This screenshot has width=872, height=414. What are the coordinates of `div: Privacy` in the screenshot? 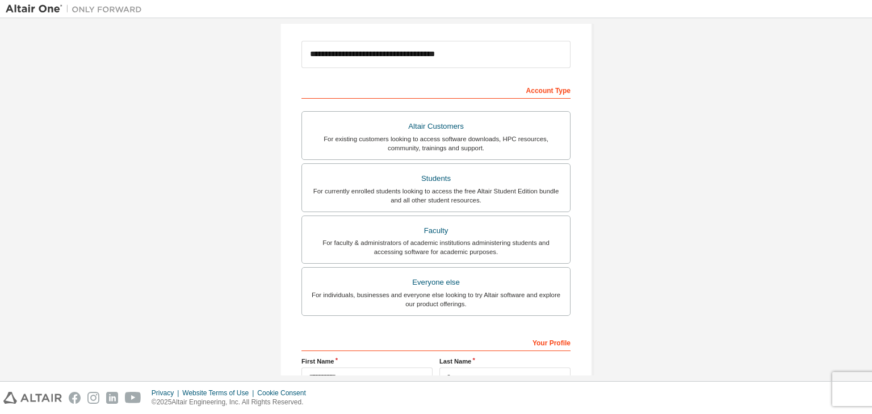 It's located at (167, 393).